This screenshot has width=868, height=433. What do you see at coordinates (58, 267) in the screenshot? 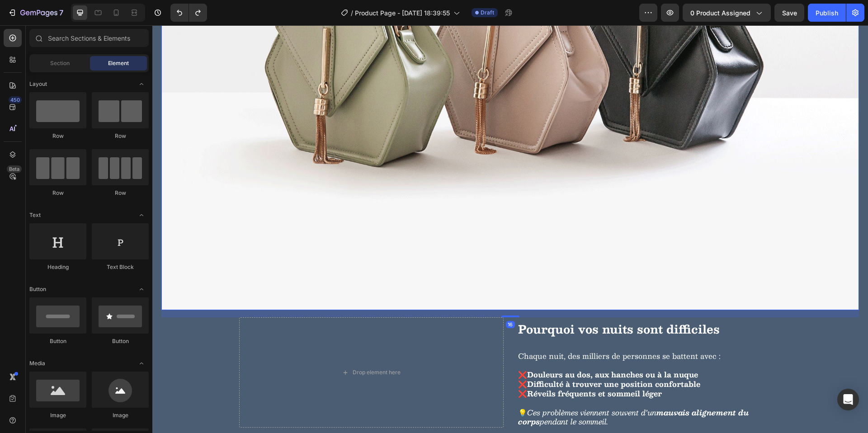
I see `div: Heading` at bounding box center [58, 267].